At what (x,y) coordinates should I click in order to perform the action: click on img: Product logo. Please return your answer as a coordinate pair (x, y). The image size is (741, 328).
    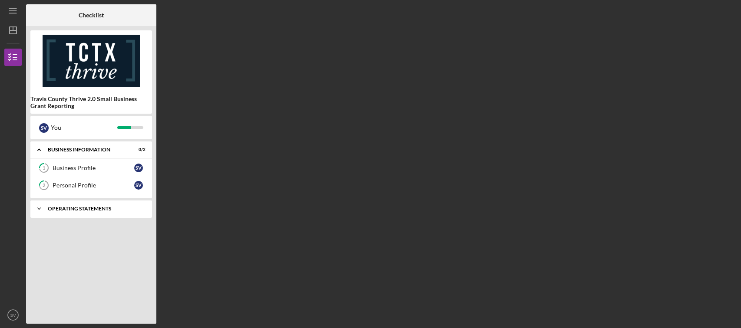
    Looking at the image, I should click on (91, 61).